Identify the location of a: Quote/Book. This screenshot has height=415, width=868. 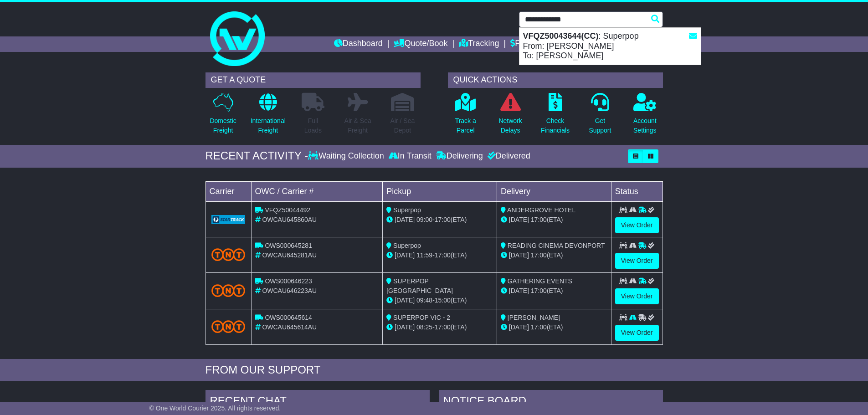
(421, 44).